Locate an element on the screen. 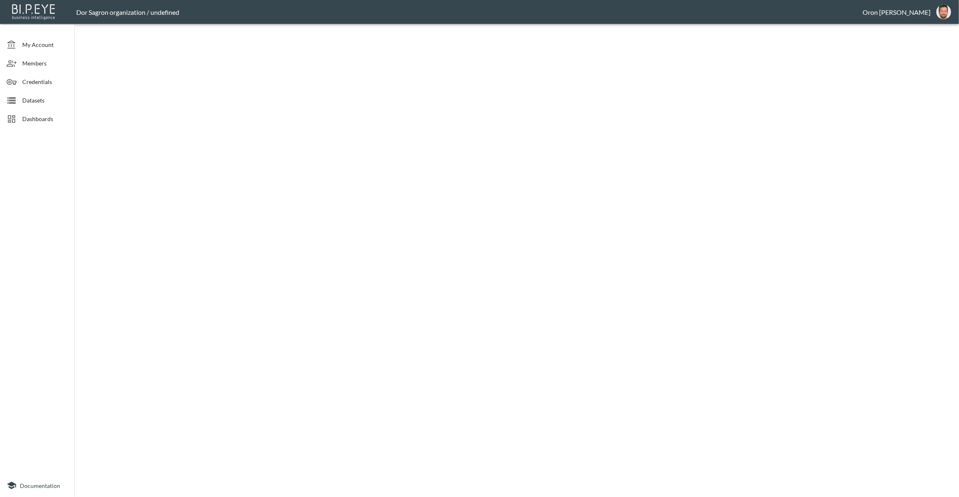 The height and width of the screenshot is (497, 959). span: Dashboards is located at coordinates (45, 119).